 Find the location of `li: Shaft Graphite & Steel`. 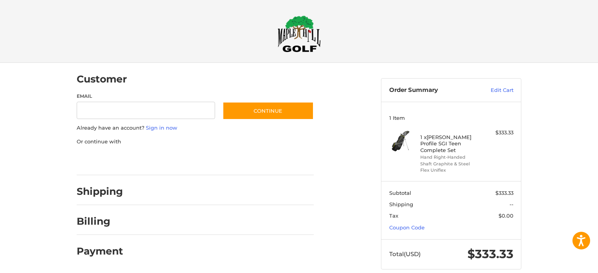

li: Shaft Graphite & Steel is located at coordinates (450, 164).